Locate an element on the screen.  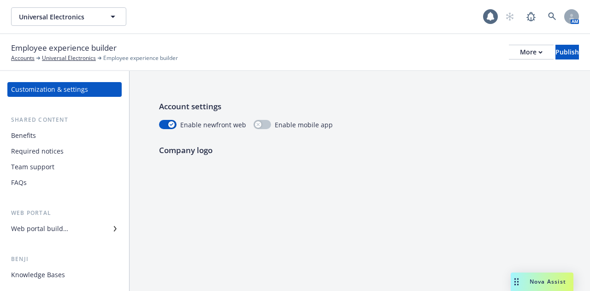
a: Customization & settings is located at coordinates (65, 89).